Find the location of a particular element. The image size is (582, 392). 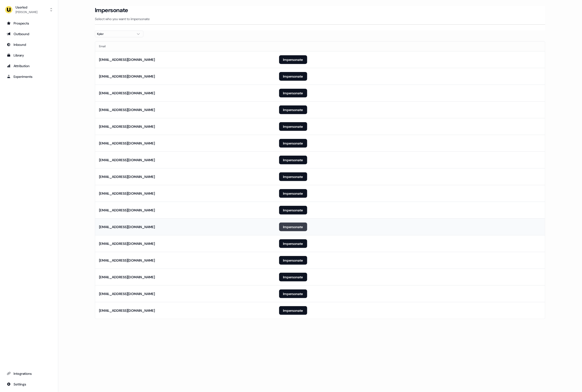

div: Inbound is located at coordinates (29, 45).